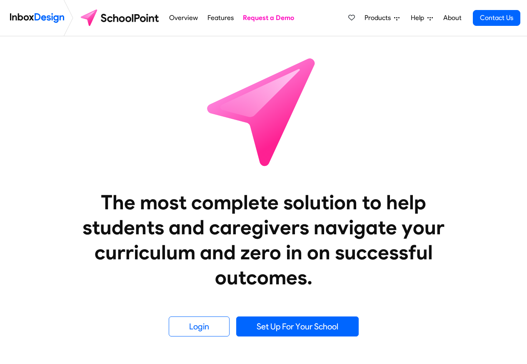  Describe the element at coordinates (269, 18) in the screenshot. I see `a: Request a Demo` at that location.